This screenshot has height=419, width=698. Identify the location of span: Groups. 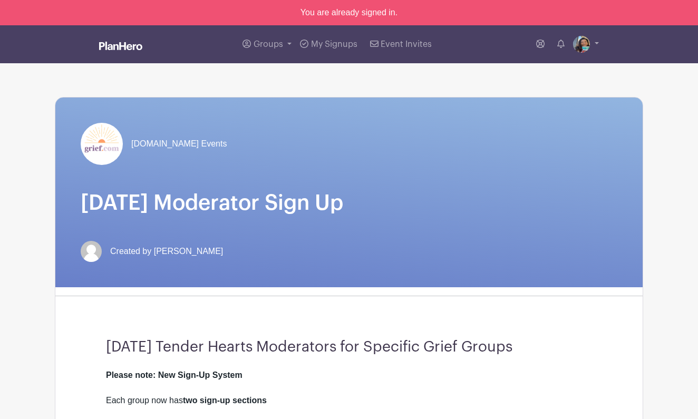
(268, 44).